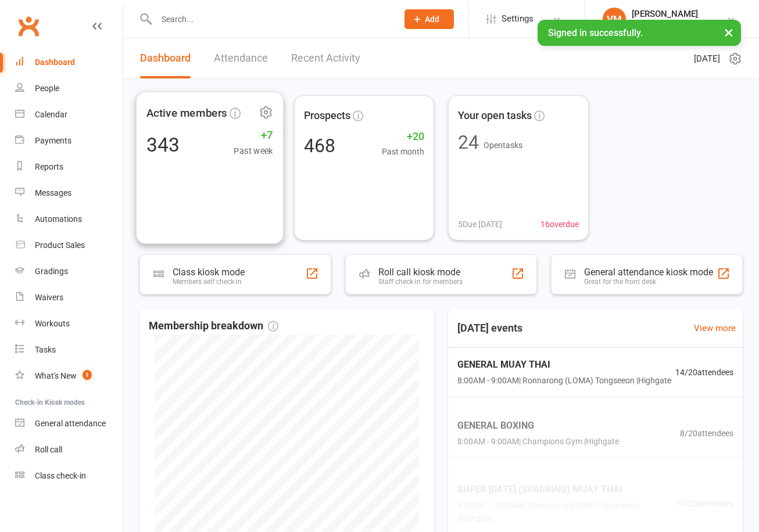  What do you see at coordinates (420, 272) in the screenshot?
I see `div: Roll call kiosk mode` at bounding box center [420, 272].